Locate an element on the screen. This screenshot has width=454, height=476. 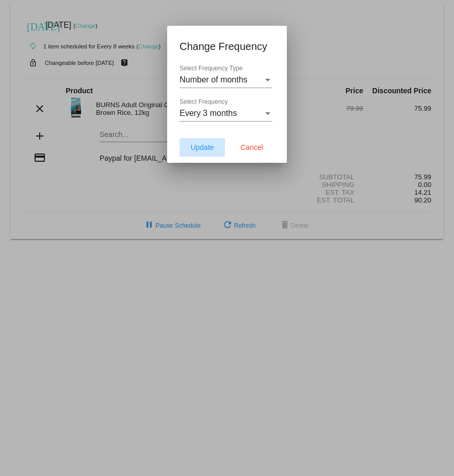
mat-select: Select Frequency Type is located at coordinates (226, 80).